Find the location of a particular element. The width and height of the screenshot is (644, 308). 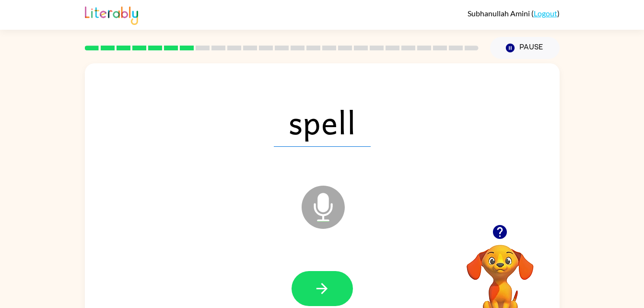

span: spell is located at coordinates (322, 122).